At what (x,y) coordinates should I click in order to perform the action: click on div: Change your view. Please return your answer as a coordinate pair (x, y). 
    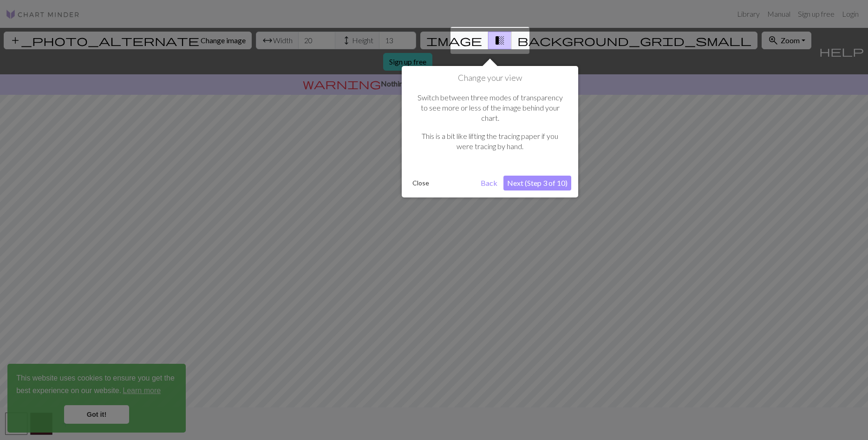
    Looking at the image, I should click on (490, 131).